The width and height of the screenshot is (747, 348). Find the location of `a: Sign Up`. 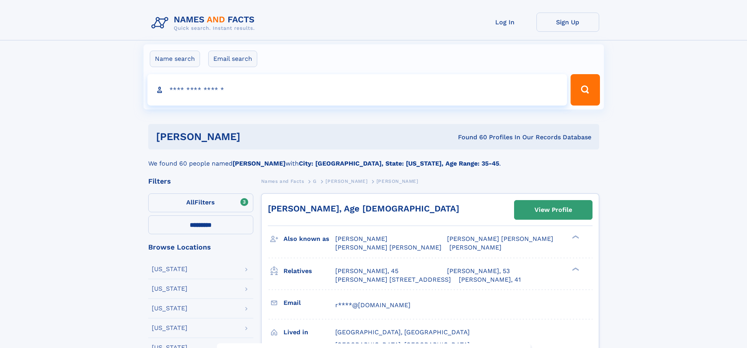

a: Sign Up is located at coordinates (568, 22).